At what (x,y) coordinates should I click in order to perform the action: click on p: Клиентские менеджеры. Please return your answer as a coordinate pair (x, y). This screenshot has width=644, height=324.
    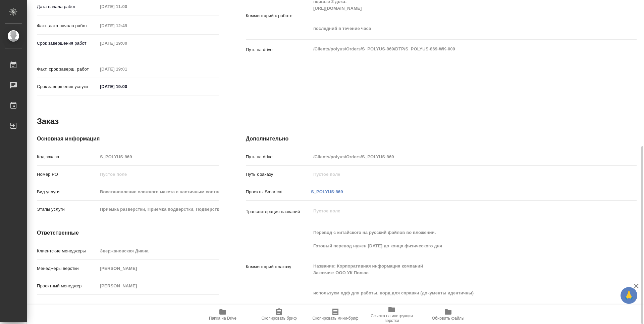
    Looking at the image, I should click on (67, 251).